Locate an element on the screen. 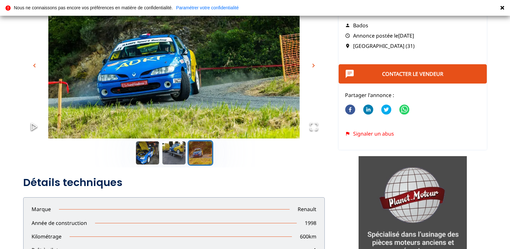 The height and width of the screenshot is (249, 510). button: Go to Slide 3 is located at coordinates (200, 153).